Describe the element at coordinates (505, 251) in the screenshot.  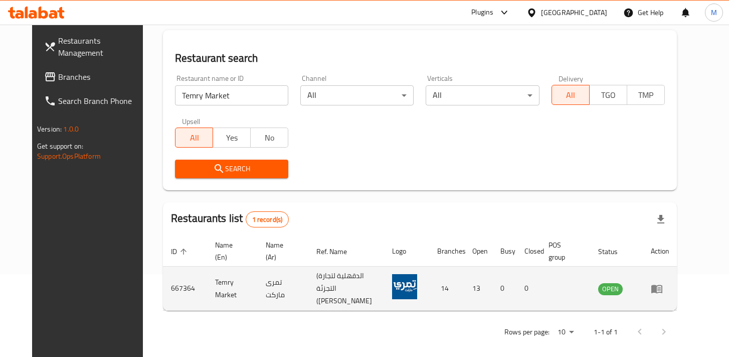
I see `th: Busy` at that location.